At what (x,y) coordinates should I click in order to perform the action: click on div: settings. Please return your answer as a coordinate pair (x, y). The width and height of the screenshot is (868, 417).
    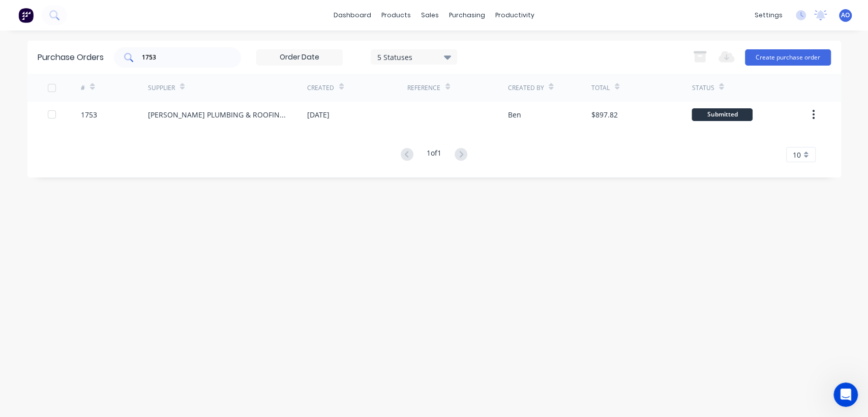
    Looking at the image, I should click on (768, 15).